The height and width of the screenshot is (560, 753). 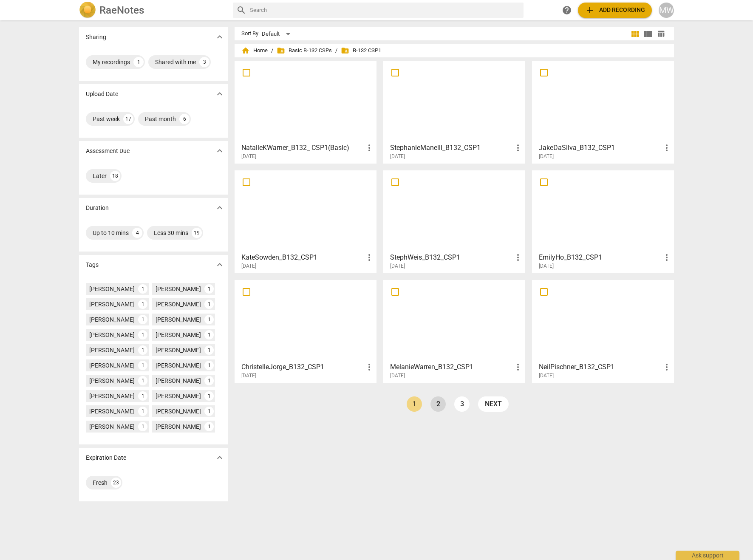 What do you see at coordinates (121, 10) in the screenshot?
I see `h2: RaeNotes` at bounding box center [121, 10].